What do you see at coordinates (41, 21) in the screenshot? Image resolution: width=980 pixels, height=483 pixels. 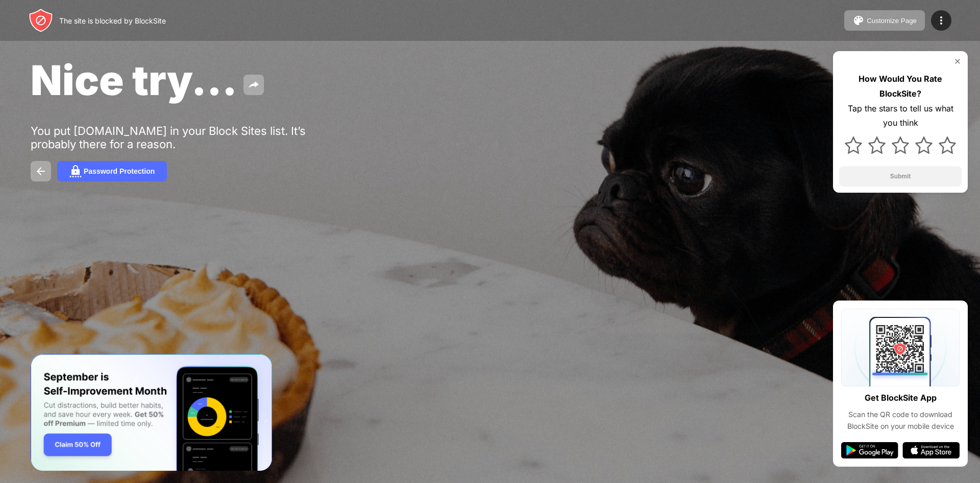 I see `img: header-logo.svg` at bounding box center [41, 21].